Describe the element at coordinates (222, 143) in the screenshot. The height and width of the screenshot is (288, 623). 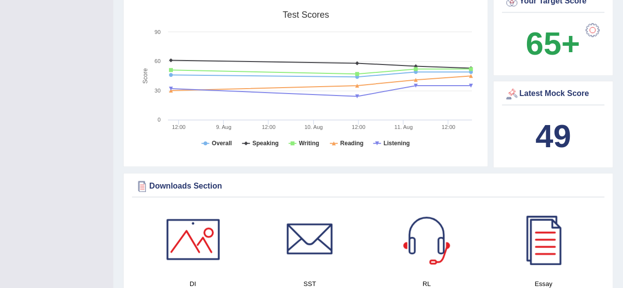
I see `tspan: Overall` at that location.